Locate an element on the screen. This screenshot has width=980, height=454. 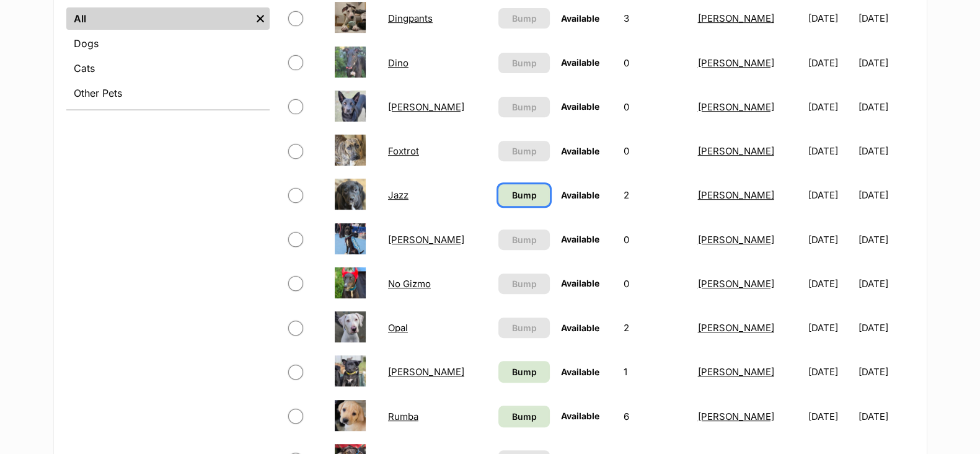
a: Jazz is located at coordinates (398, 194).